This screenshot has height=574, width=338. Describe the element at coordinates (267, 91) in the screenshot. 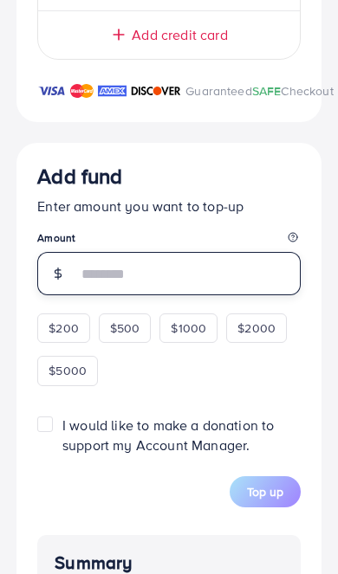

I see `span: SAFE` at that location.